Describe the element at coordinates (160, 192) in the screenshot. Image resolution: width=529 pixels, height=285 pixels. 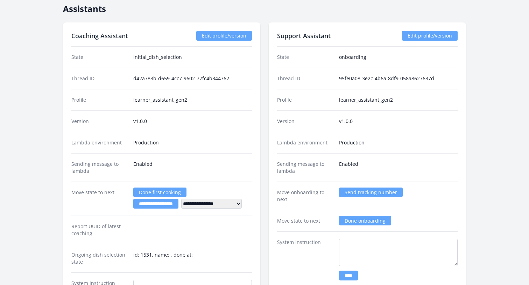
I see `a: Done first cooking` at that location.